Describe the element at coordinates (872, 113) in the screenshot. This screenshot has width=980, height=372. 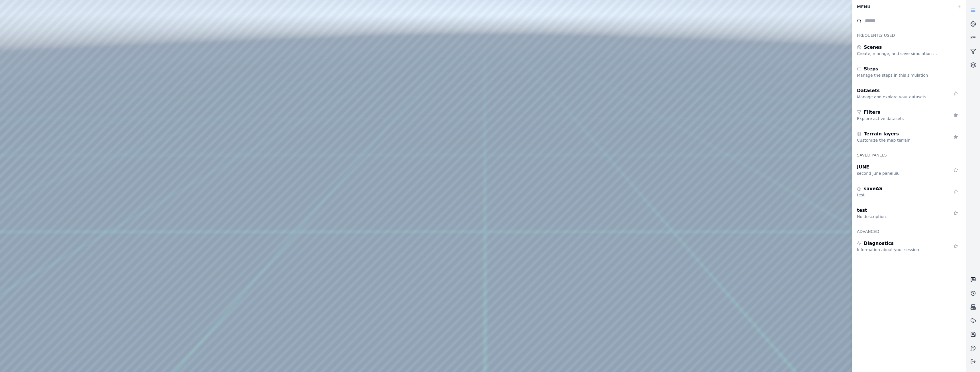
I see `span: Filters` at that location.